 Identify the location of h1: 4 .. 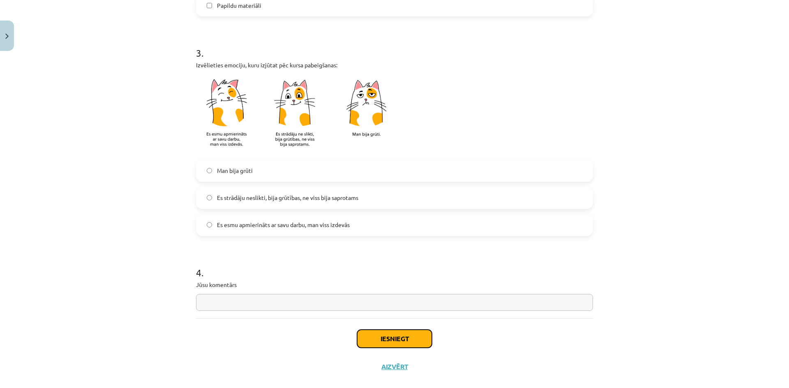
(394, 265).